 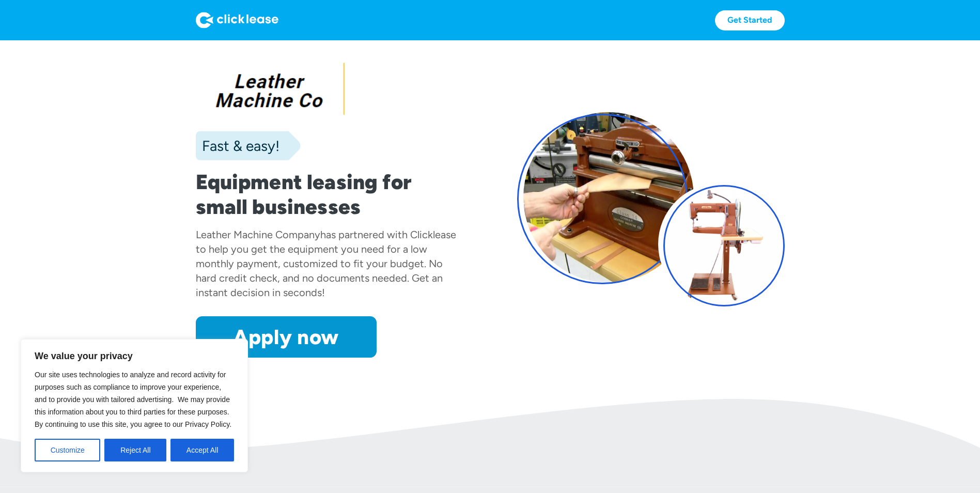 I want to click on img: Logo, so click(x=237, y=20).